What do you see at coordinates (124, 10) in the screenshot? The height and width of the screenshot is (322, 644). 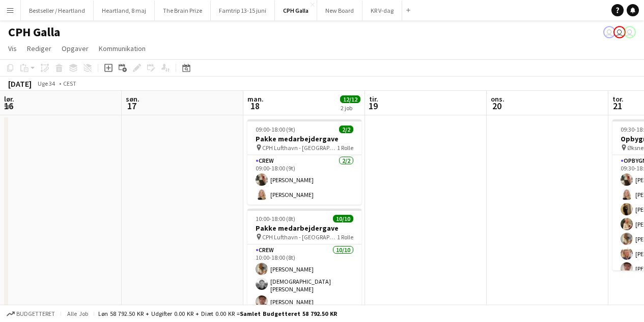 I see `button: Heartland, 8 maj` at bounding box center [124, 10].